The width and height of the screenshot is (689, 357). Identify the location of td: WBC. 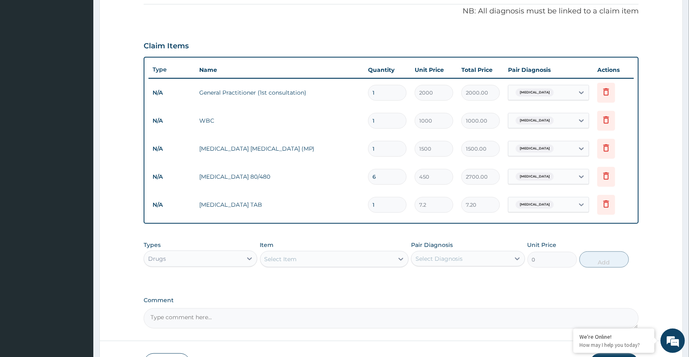
(279, 120).